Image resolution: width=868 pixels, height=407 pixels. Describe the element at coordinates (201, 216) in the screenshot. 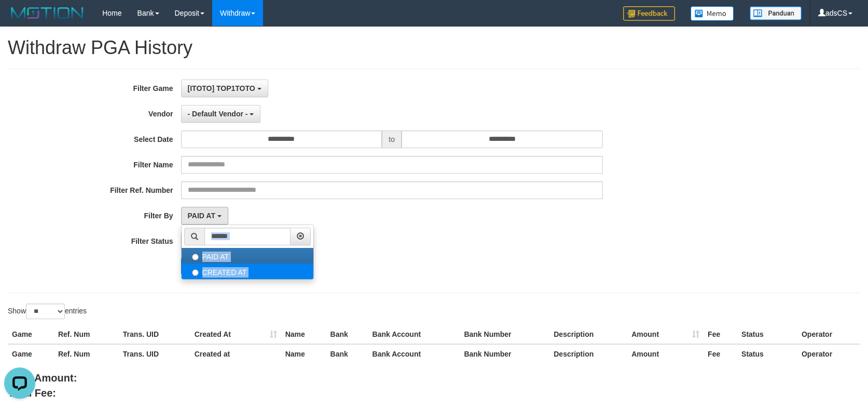

I see `span: PAID AT` at that location.